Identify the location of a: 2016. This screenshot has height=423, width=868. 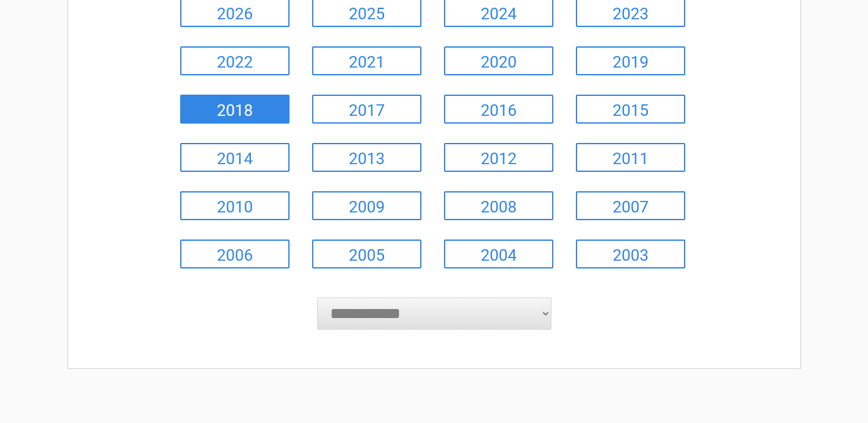
(499, 108).